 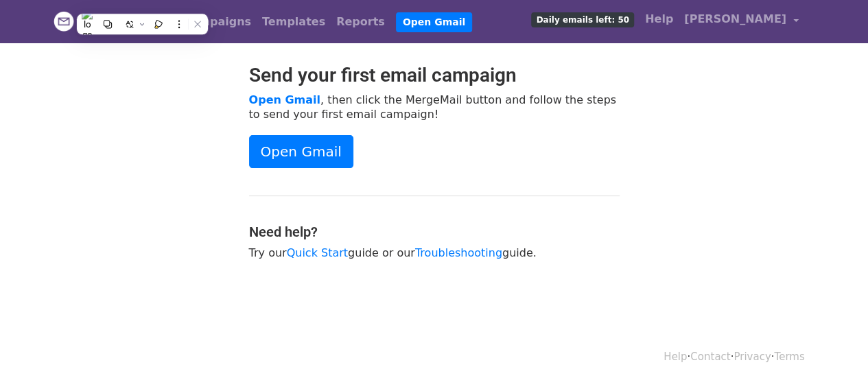 I want to click on h2: Send your first email campaign, so click(x=435, y=76).